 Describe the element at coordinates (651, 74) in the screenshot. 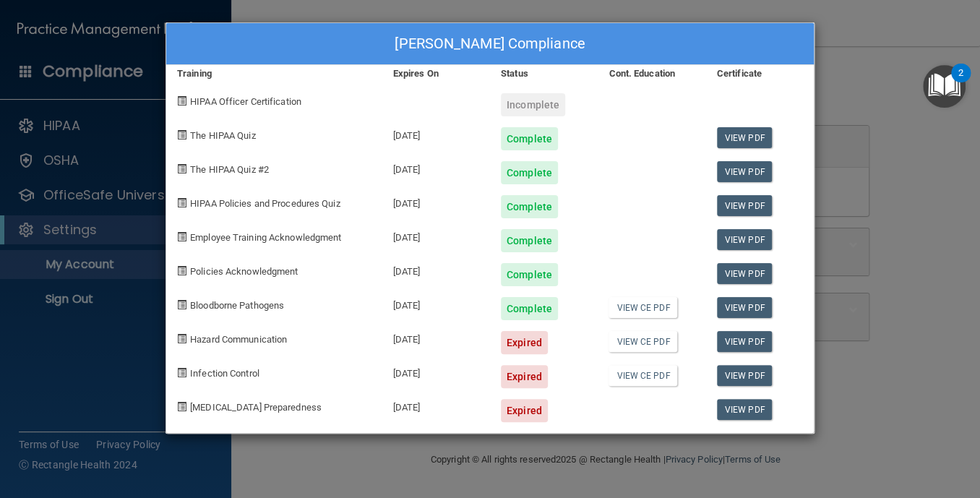

I see `div: Cont. Education` at that location.